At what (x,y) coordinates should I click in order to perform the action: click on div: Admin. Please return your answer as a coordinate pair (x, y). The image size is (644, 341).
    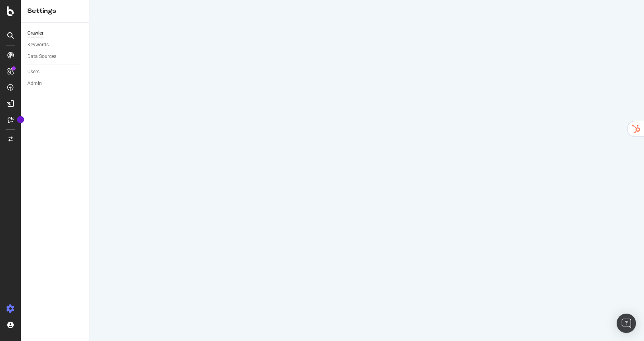
    Looking at the image, I should click on (35, 84).